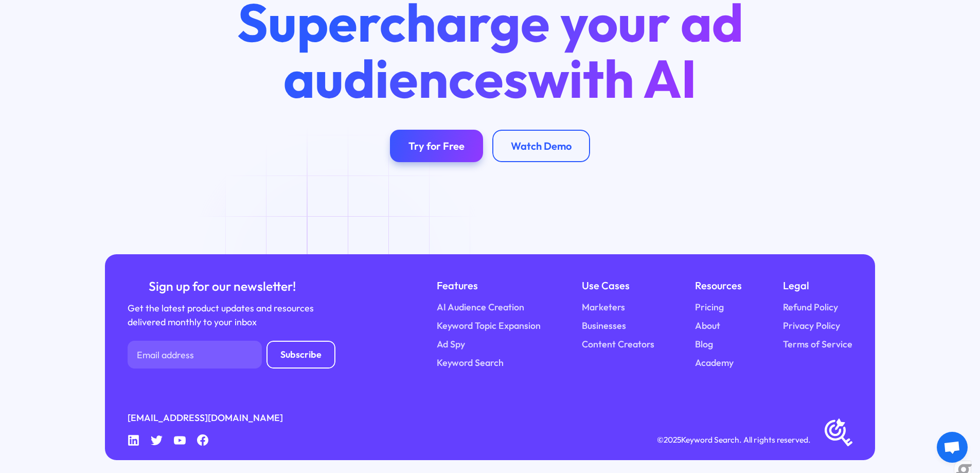  I want to click on a: Watch Demo, so click(541, 146).